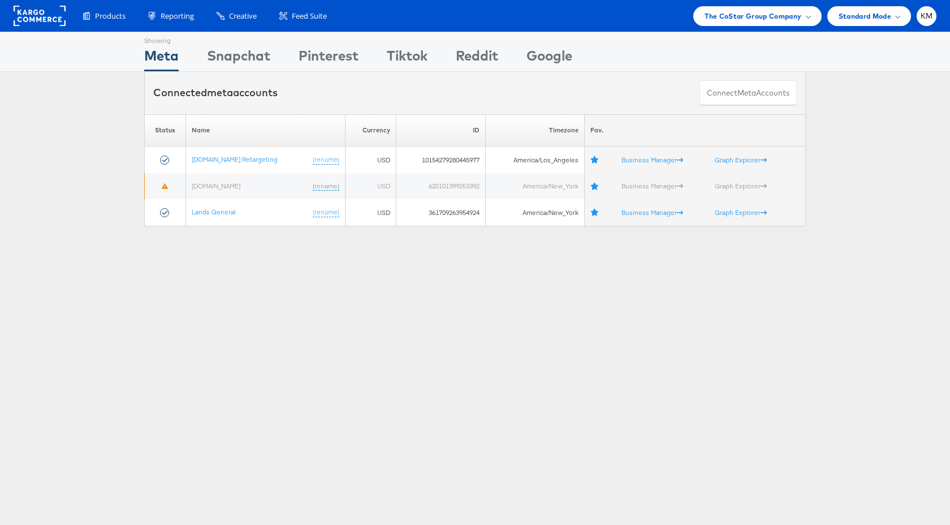 This screenshot has height=525, width=950. What do you see at coordinates (535, 130) in the screenshot?
I see `th: Timezone` at bounding box center [535, 130].